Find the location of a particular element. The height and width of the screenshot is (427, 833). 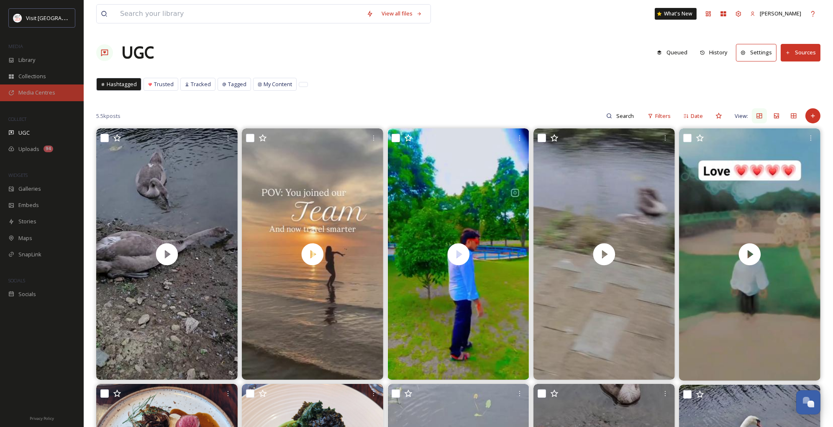

video: One of the babies asking really nicely for more food 🥰 #swan #muteswan #muteswansofinstagram #cyg... is located at coordinates (167, 254).